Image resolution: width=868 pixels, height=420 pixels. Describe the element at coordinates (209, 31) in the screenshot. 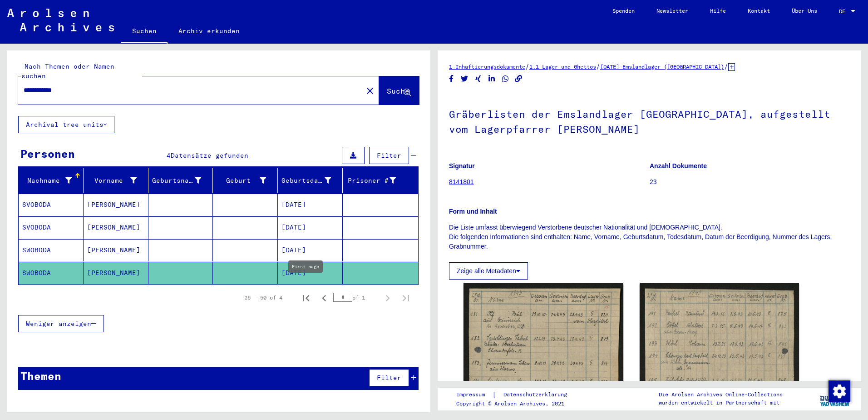

I see `a: Archiv erkunden` at that location.